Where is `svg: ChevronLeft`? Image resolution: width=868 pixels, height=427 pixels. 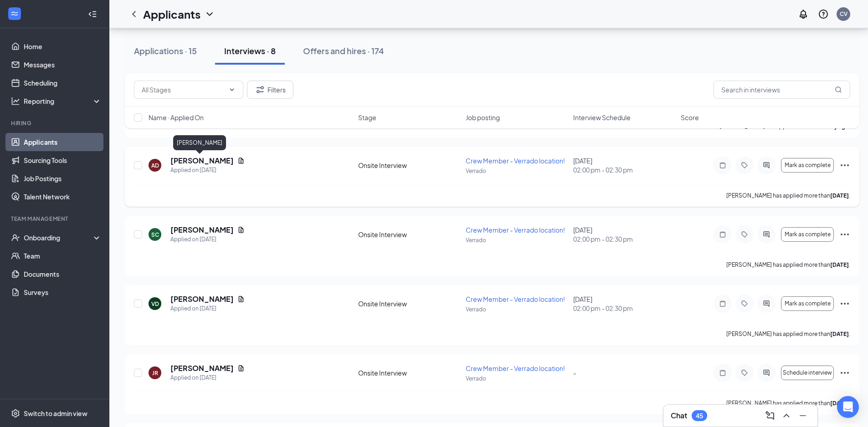
svg: ChevronLeft is located at coordinates (134, 14).